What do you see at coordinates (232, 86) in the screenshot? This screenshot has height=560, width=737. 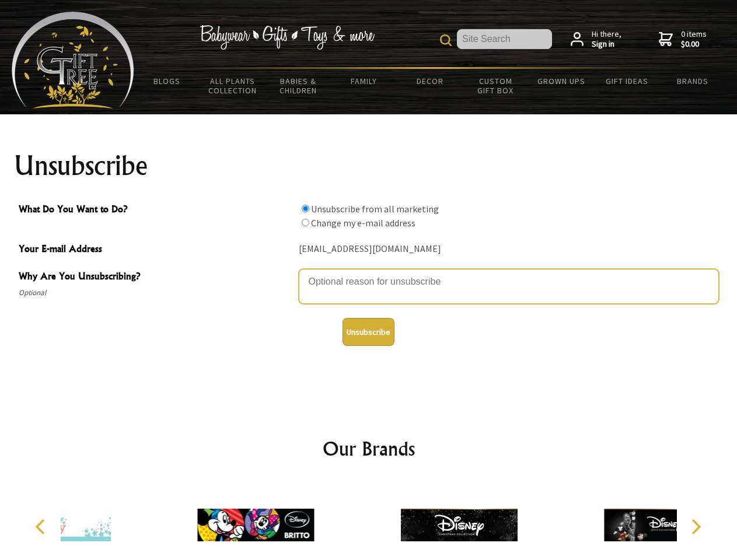 I see `a: All Plants Collection` at bounding box center [232, 86].